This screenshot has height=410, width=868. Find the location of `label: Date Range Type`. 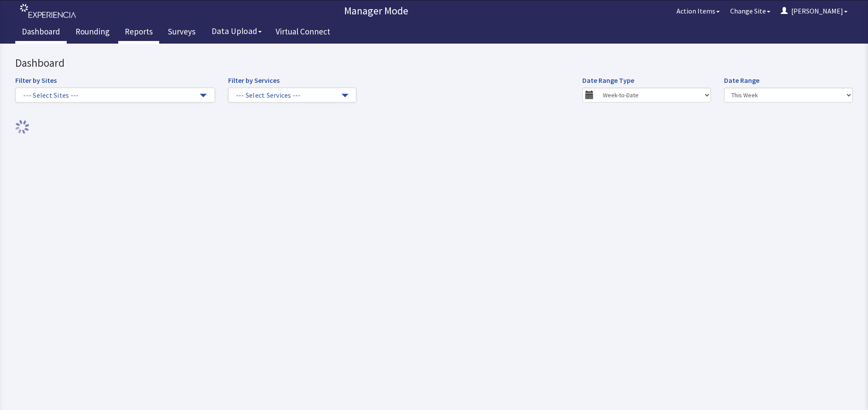

label: Date Range Type is located at coordinates (608, 37).